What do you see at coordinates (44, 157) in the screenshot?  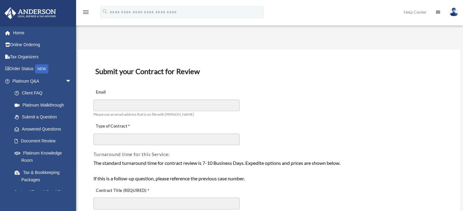 I see `a: Platinum Knowledge Room` at bounding box center [44, 157].